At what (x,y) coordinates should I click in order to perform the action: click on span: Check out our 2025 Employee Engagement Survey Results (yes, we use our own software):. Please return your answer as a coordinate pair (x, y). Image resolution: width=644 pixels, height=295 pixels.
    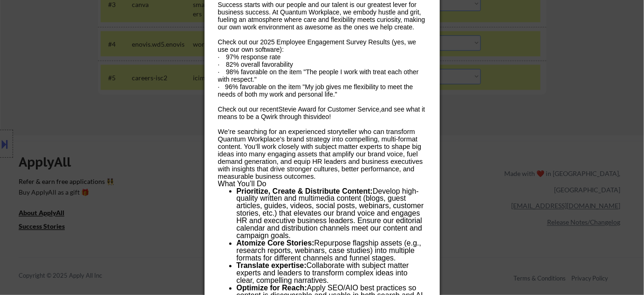
    Looking at the image, I should click on (317, 46).